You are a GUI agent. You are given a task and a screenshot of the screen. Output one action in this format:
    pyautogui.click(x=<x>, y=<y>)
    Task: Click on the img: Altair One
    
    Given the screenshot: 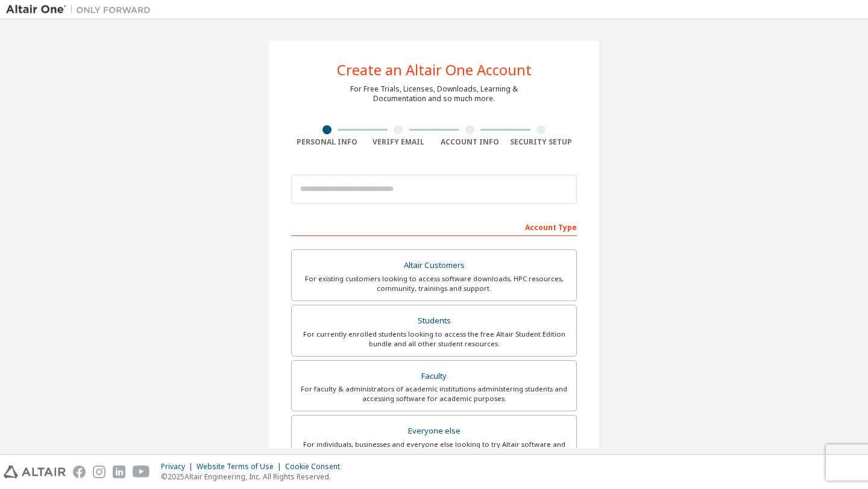 What is the action you would take?
    pyautogui.click(x=81, y=9)
    